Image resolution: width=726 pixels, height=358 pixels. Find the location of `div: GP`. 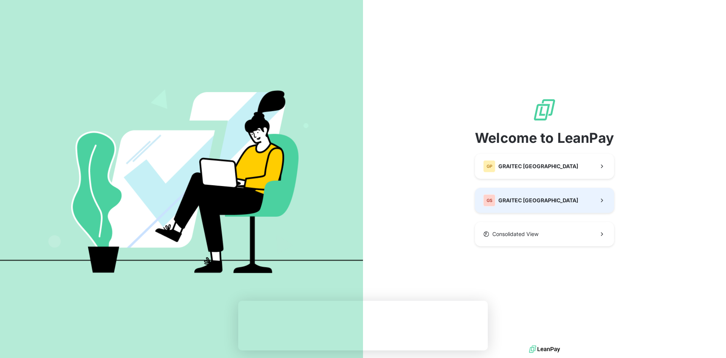

div: GP is located at coordinates (490, 166).